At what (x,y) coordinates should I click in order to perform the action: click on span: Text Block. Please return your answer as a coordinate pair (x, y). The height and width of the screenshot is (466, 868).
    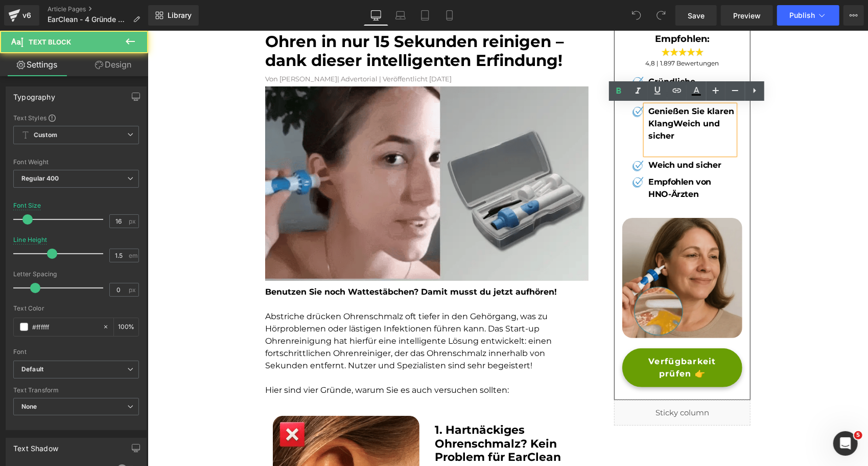
    Looking at the image, I should click on (50, 42).